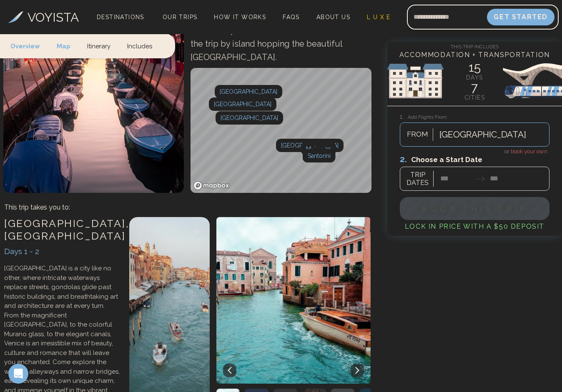 This screenshot has width=562, height=392. What do you see at coordinates (475, 208) in the screenshot?
I see `button: BOOK THIS TRIP` at bounding box center [475, 208].